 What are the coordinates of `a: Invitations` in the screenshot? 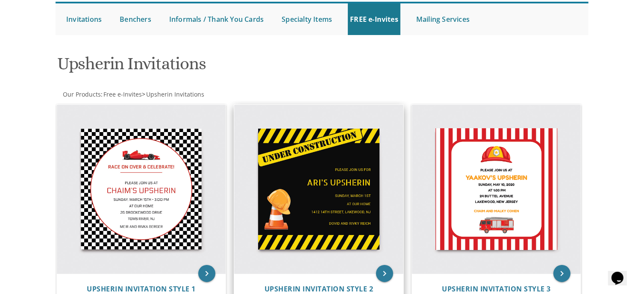 It's located at (84, 20).